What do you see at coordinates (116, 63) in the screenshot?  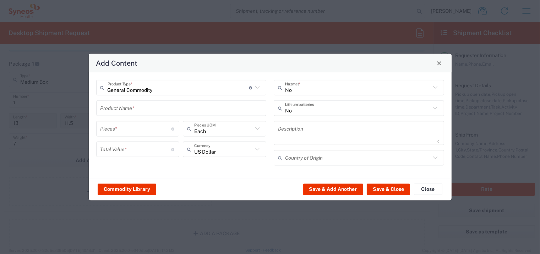 I see `h4: Add Content` at bounding box center [116, 63].